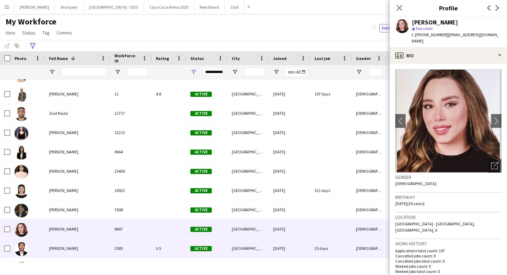 This screenshot has width=507, height=275. Describe the element at coordinates (398, 28) in the screenshot. I see `button: Everyone12,729` at that location.